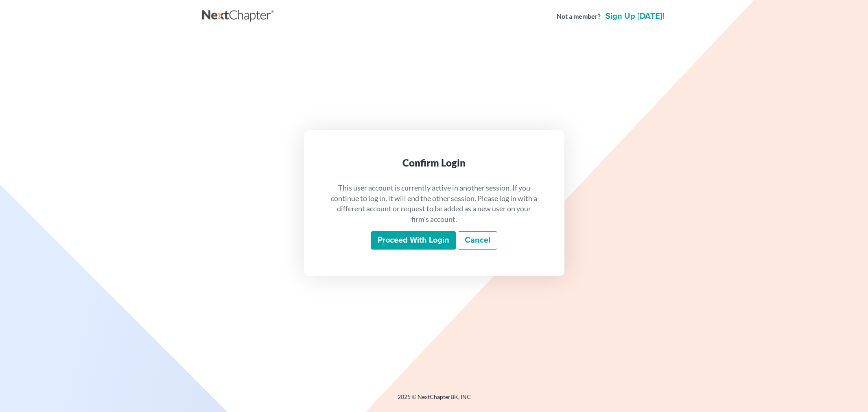  Describe the element at coordinates (578, 16) in the screenshot. I see `strong: Not a member?` at that location.